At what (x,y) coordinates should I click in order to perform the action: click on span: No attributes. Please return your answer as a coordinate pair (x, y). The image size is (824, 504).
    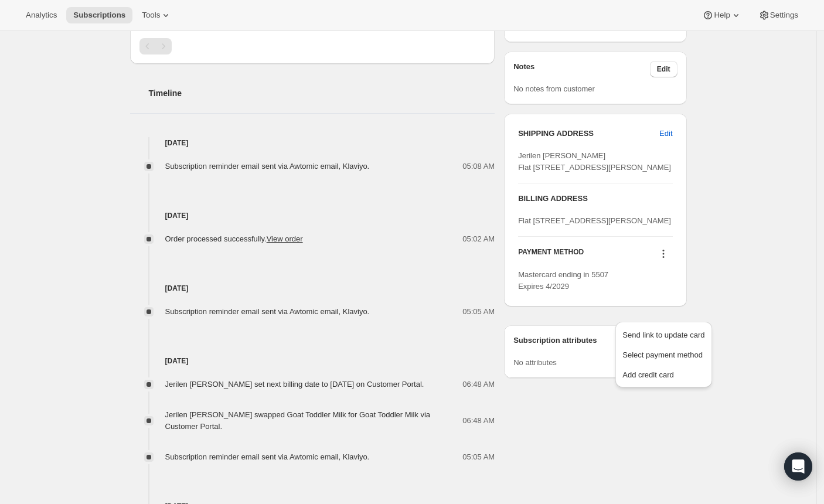
    Looking at the image, I should click on (535, 362).